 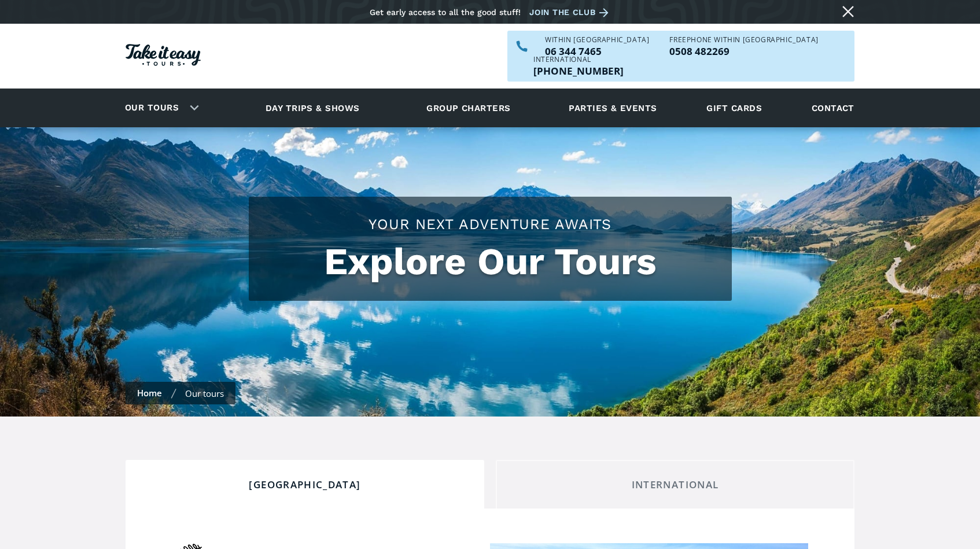 I want to click on a: Parties & events, so click(x=612, y=108).